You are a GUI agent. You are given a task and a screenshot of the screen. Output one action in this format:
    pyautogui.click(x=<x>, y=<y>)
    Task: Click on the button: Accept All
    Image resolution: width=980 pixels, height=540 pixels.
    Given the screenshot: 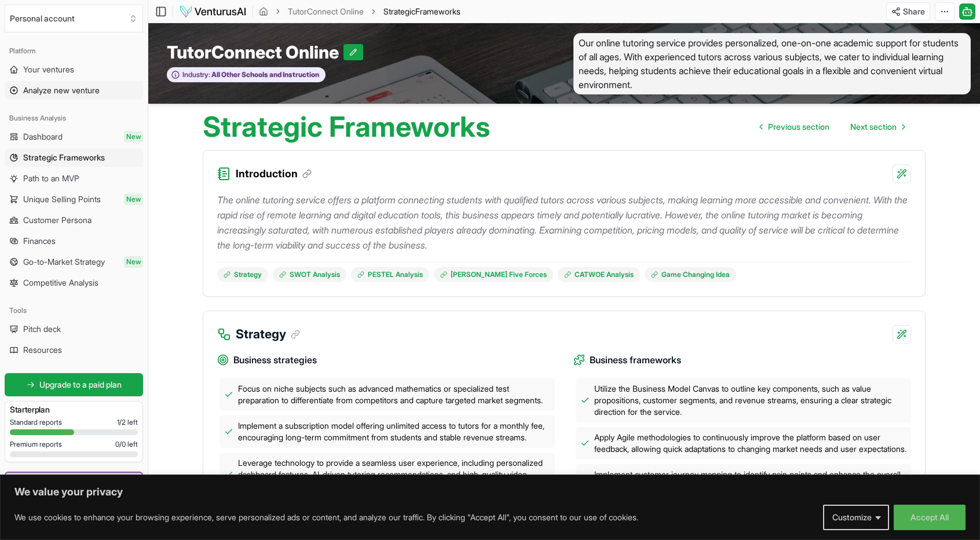 What is the action you would take?
    pyautogui.click(x=929, y=517)
    